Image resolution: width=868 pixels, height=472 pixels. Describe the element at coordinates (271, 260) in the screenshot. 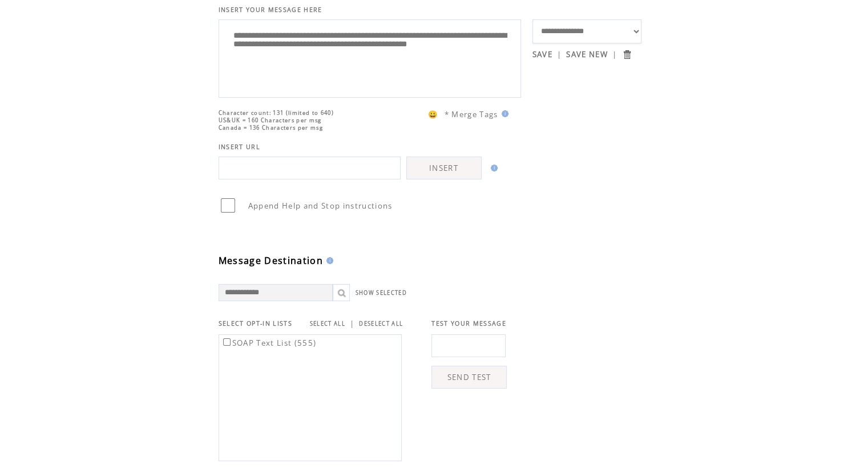

I see `span: Message Destination` at that location.